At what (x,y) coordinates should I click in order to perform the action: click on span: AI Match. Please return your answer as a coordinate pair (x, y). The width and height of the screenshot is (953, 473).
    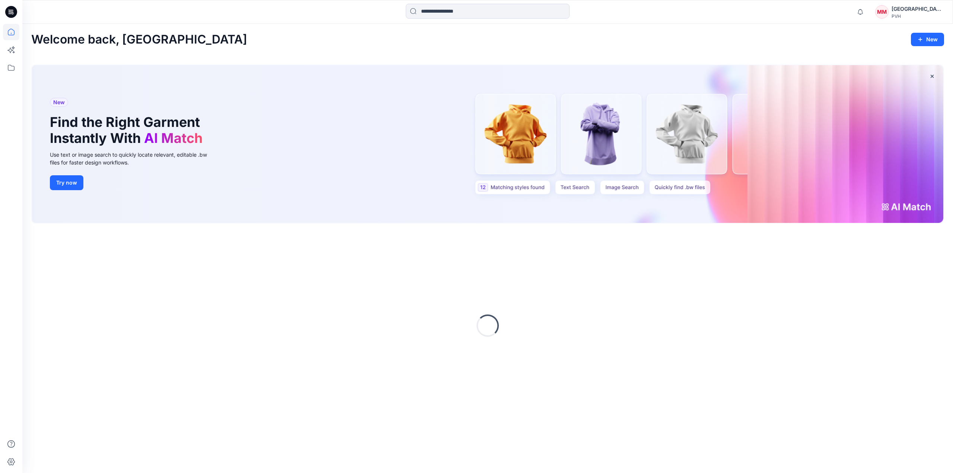
    Looking at the image, I should click on (173, 138).